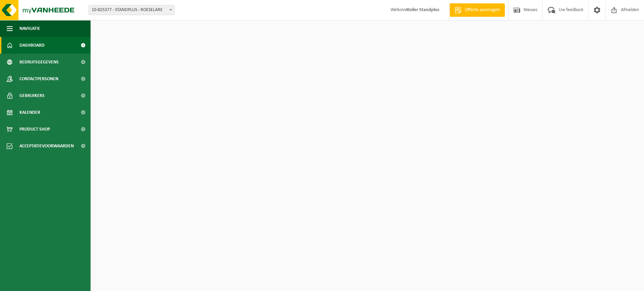  What do you see at coordinates (423, 10) in the screenshot?
I see `strong: Atelier Standplus` at bounding box center [423, 10].